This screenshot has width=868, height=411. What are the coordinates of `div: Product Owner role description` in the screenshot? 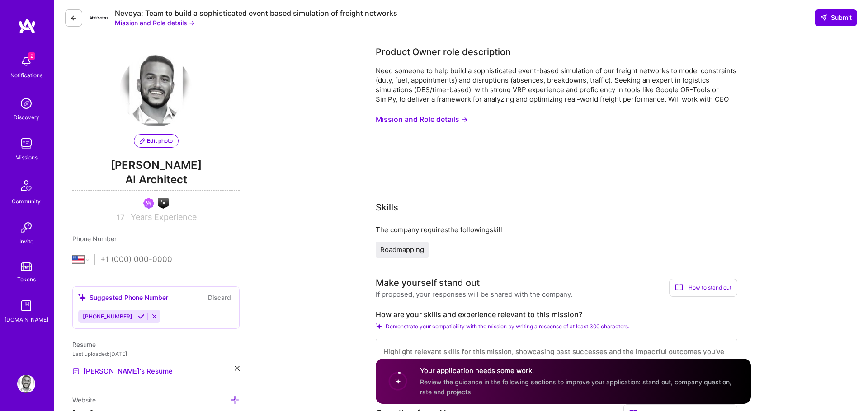 It's located at (443, 52).